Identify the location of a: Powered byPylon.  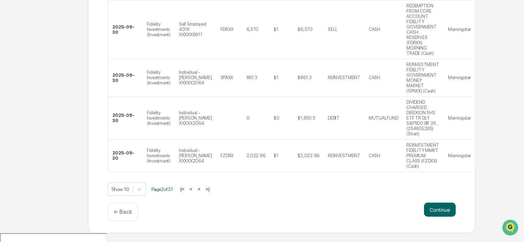
(67, 122).